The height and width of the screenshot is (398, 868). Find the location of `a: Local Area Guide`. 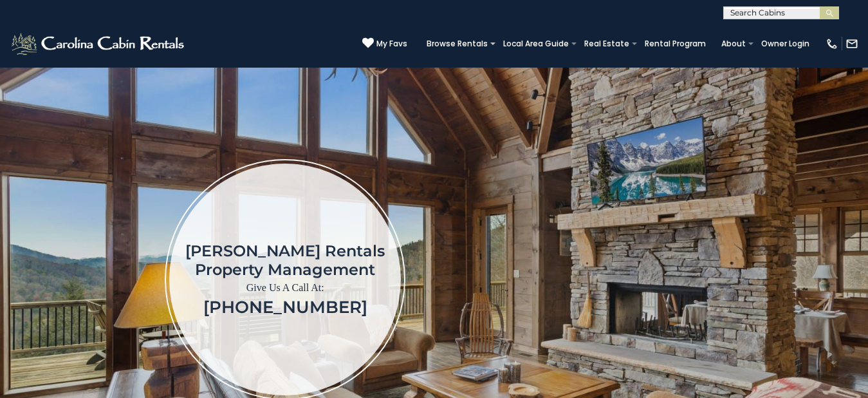

a: Local Area Guide is located at coordinates (536, 43).